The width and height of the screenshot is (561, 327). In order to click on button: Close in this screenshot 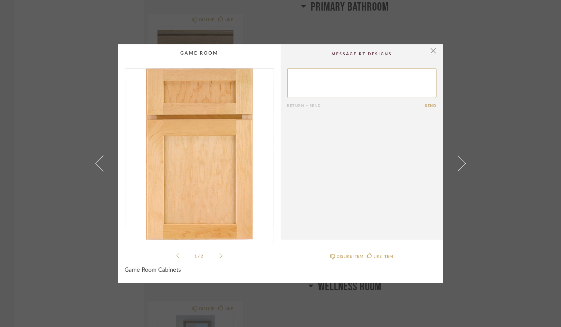, I will do `click(434, 51)`.